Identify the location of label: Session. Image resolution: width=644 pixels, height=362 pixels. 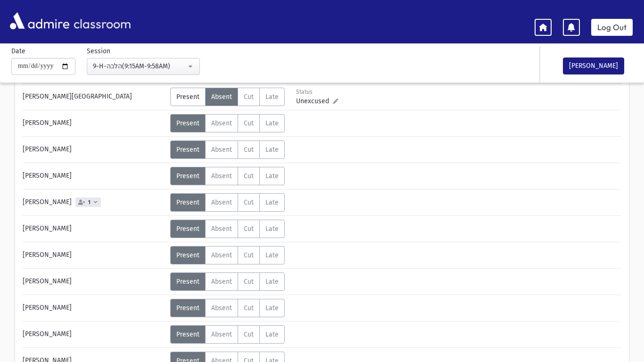
(99, 51).